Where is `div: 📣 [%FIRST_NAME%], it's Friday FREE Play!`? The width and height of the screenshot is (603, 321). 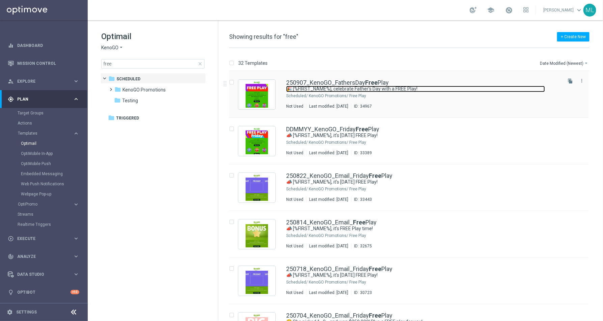 div: 📣 [%FIRST_NAME%], it's Friday FREE Play! is located at coordinates (423, 275).